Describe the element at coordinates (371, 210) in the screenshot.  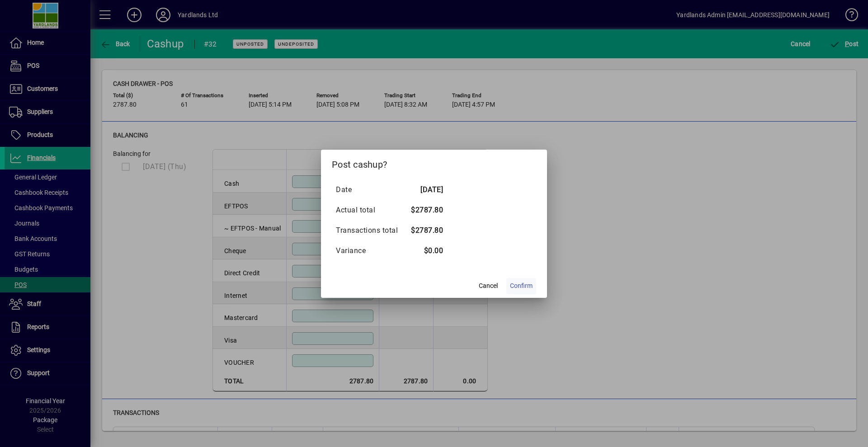
I see `td: Actual total` at that location.